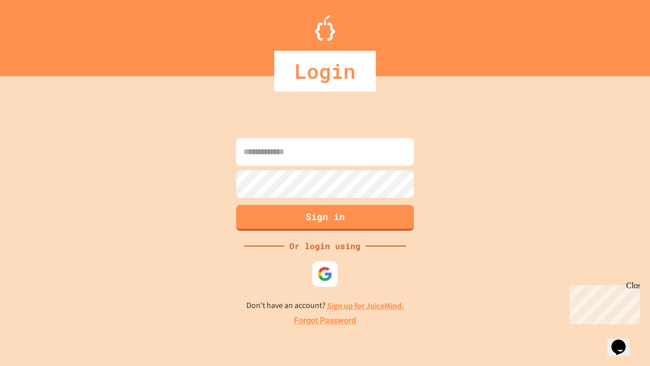 The width and height of the screenshot is (650, 366). Describe the element at coordinates (325, 321) in the screenshot. I see `a: Forgot Password` at that location.